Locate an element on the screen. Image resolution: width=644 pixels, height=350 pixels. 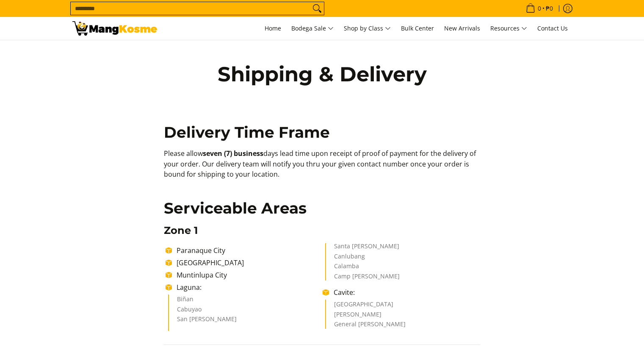
a: Shop by Class is located at coordinates (367, 28).